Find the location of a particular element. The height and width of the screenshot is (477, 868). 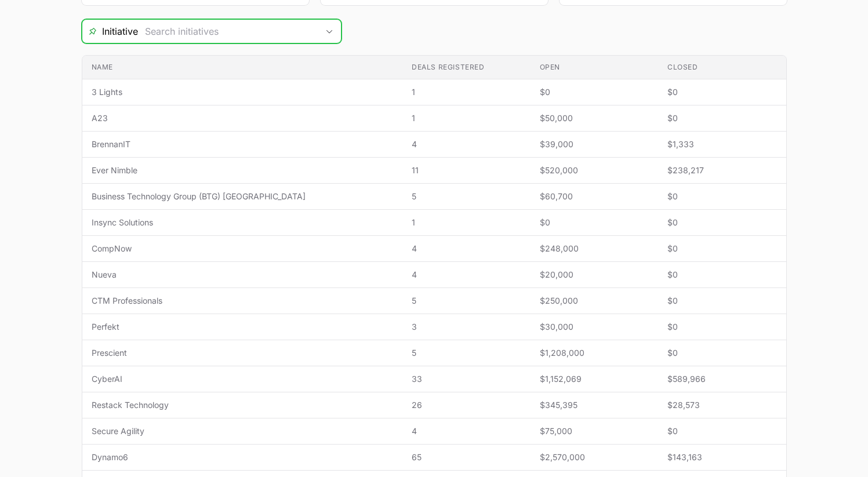

span: 3 is located at coordinates (466, 327).